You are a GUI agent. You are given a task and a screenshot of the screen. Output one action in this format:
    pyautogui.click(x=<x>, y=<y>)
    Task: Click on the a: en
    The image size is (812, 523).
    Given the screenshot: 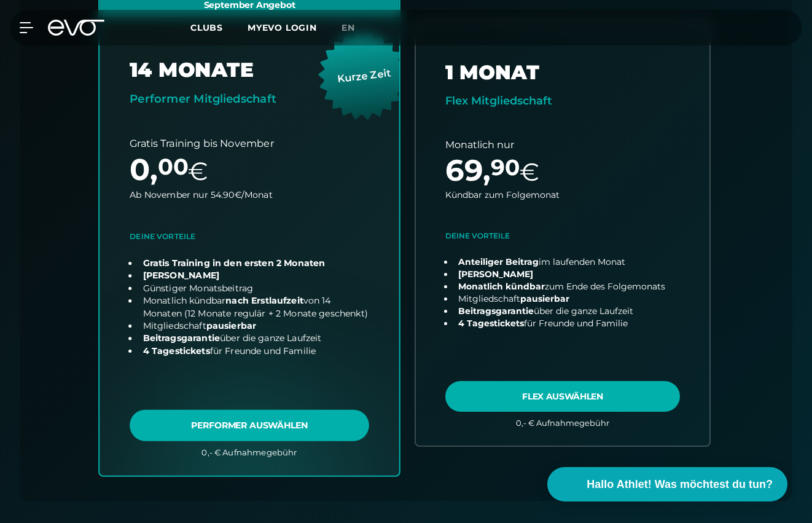 What is the action you would take?
    pyautogui.click(x=356, y=27)
    